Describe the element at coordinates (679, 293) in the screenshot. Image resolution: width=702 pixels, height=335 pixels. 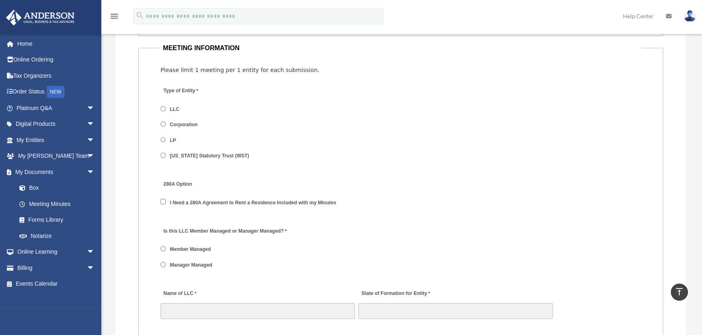
I see `a: vertical_align_top` at that location.